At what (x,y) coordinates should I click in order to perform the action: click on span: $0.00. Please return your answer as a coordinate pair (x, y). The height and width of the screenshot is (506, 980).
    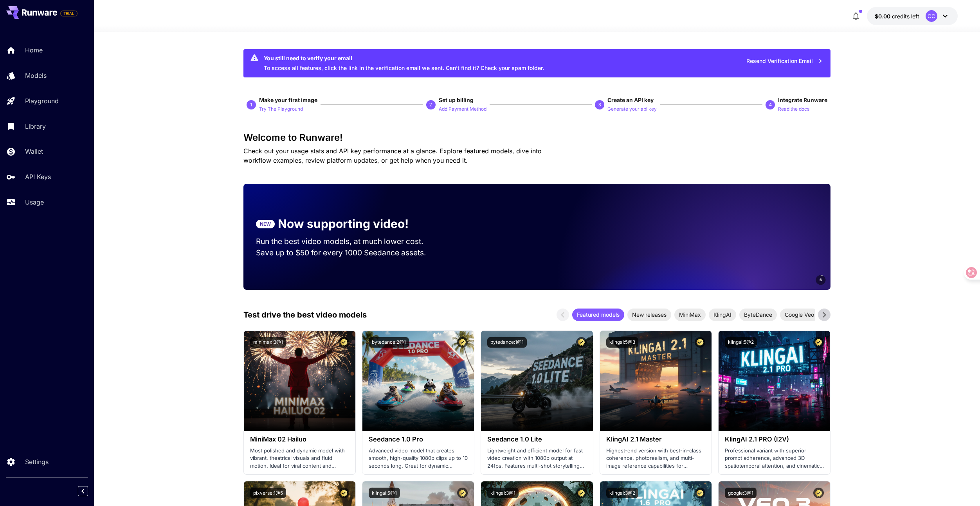
    Looking at the image, I should click on (884, 16).